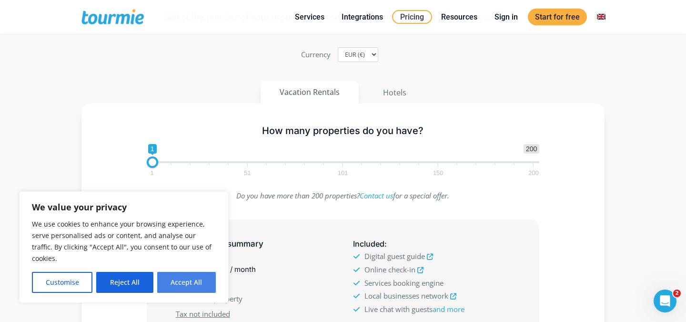 This screenshot has height=322, width=686. Describe the element at coordinates (186, 282) in the screenshot. I see `button: Accept All` at that location.